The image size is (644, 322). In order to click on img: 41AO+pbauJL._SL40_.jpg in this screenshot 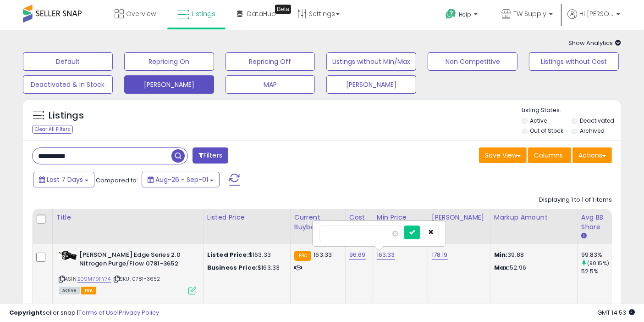, I will do `click(68, 255)`.